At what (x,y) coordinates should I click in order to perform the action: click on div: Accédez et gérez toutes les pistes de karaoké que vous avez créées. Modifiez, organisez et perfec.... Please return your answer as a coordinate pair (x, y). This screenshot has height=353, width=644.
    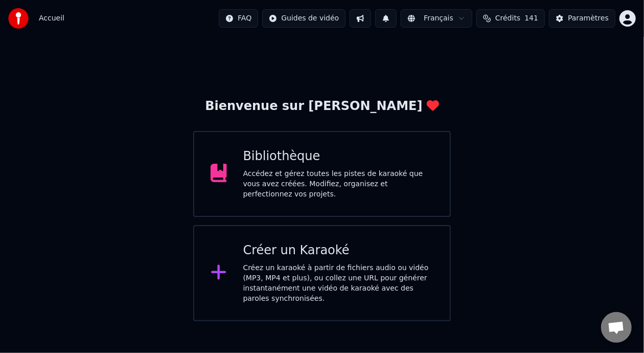
    Looking at the image, I should click on (339, 184).